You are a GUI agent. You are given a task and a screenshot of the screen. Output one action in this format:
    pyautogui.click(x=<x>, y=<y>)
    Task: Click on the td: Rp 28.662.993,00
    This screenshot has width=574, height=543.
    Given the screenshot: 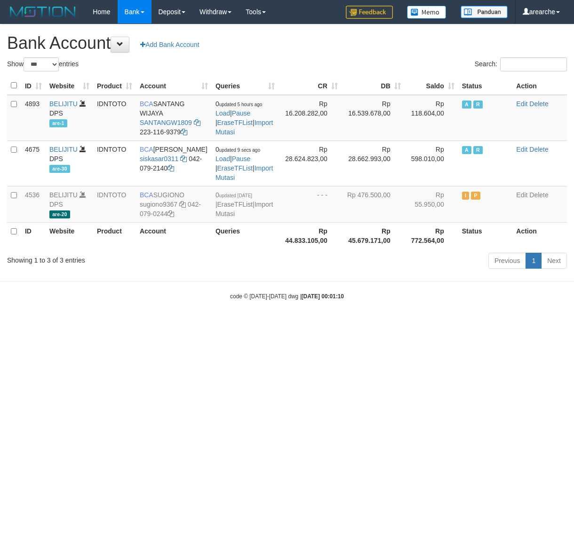 What is the action you would take?
    pyautogui.click(x=373, y=163)
    